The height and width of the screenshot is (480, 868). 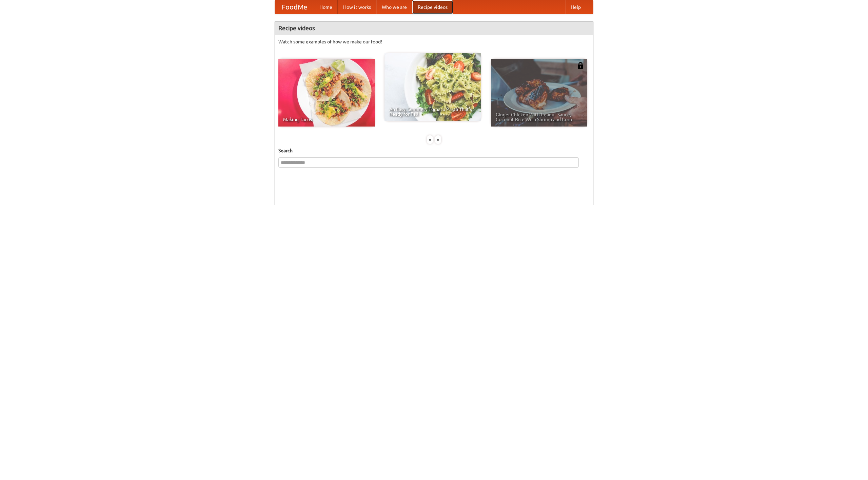 I want to click on span: An Easy, Summery Tomato Pasta That's Ready for Fall, so click(x=433, y=112).